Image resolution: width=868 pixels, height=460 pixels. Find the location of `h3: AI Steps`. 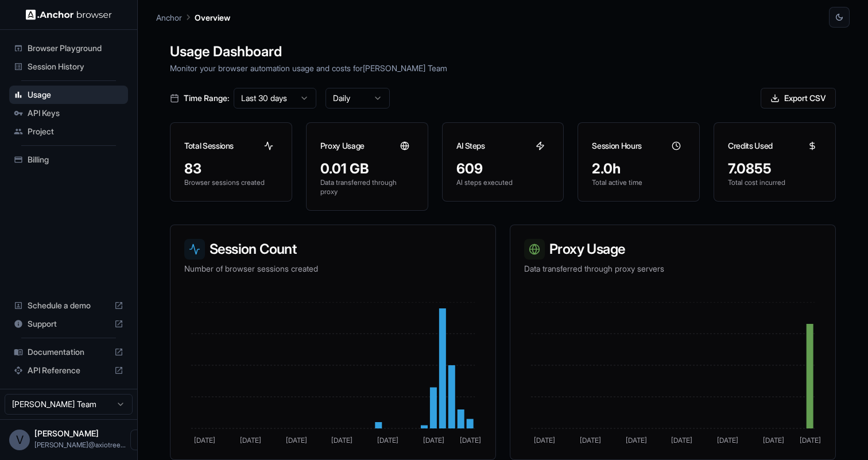

h3: AI Steps is located at coordinates (470, 146).